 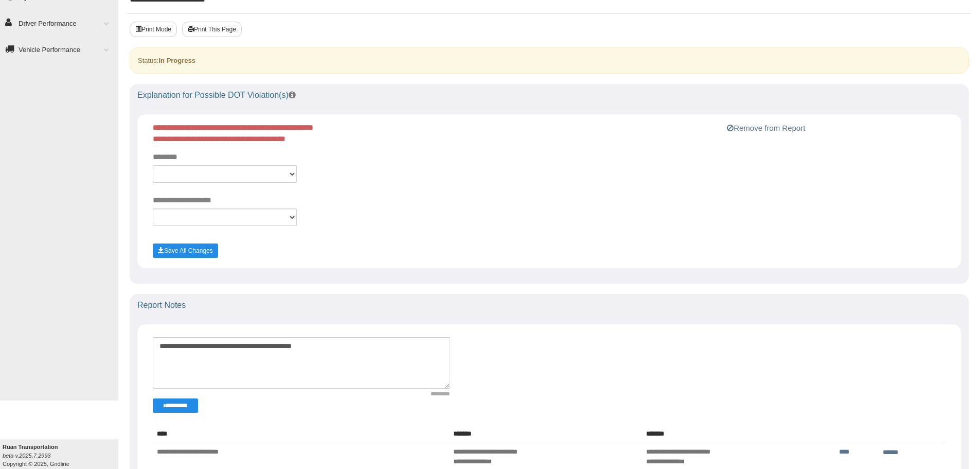 I want to click on b: Ruan Transportation, so click(x=30, y=446).